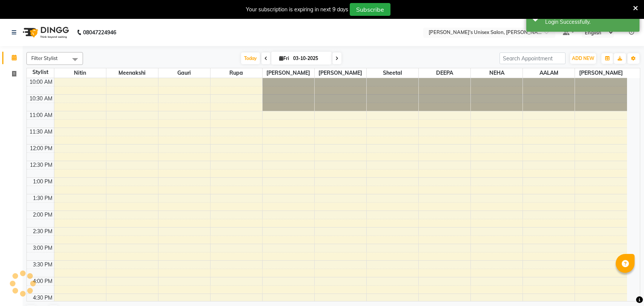 This screenshot has height=306, width=644. I want to click on div: 12:00 PM, so click(41, 148).